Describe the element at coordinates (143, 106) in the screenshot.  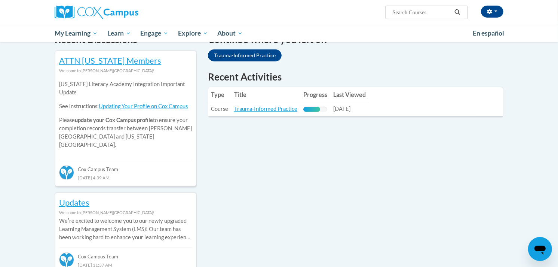
I see `a: Updating Your Profile on Cox Campus` at that location.